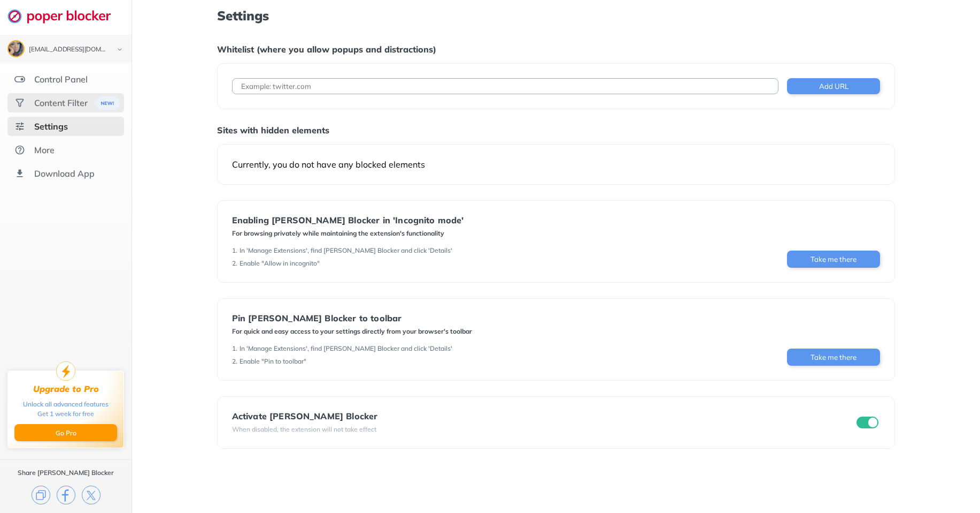 The width and height of the screenshot is (980, 513). What do you see at coordinates (305, 429) in the screenshot?
I see `div: When disabled, the extension will not take effect` at bounding box center [305, 429].